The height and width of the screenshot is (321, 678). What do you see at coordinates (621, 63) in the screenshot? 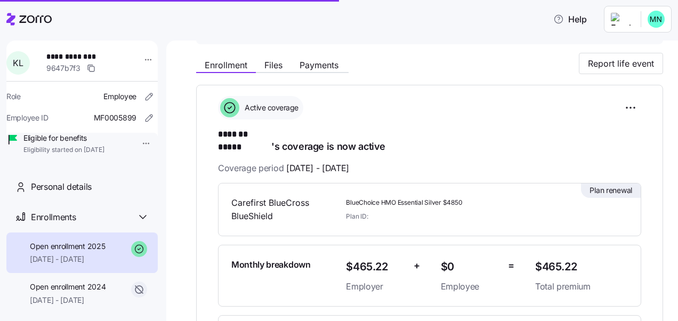
I see `span: Report life event` at bounding box center [621, 63].